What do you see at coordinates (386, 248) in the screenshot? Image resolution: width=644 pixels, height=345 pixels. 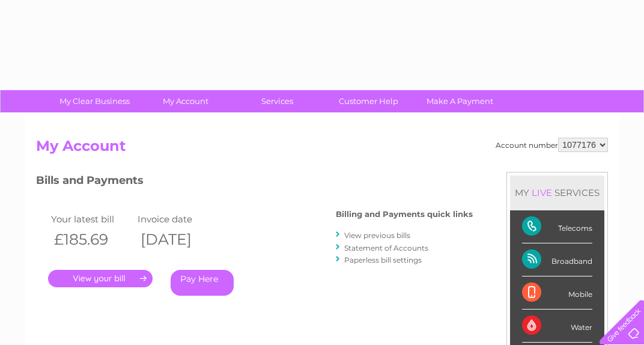 I see `a: Statement of Accounts` at bounding box center [386, 248].